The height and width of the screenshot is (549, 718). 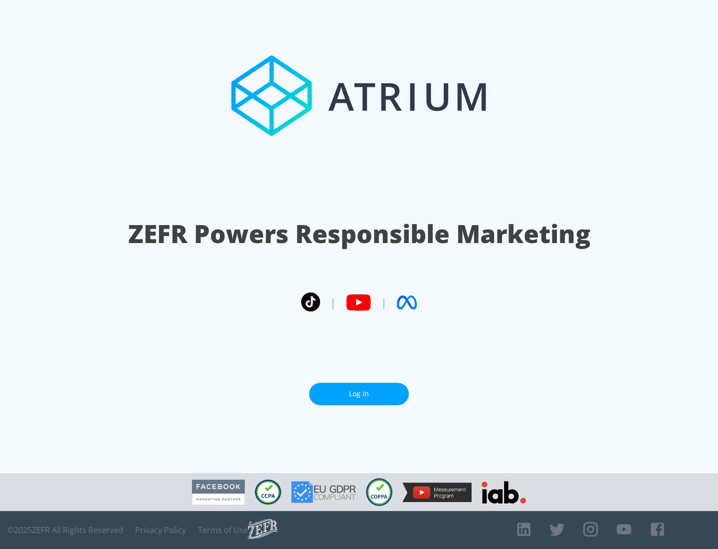 I want to click on a: Privacy Policy, so click(x=161, y=530).